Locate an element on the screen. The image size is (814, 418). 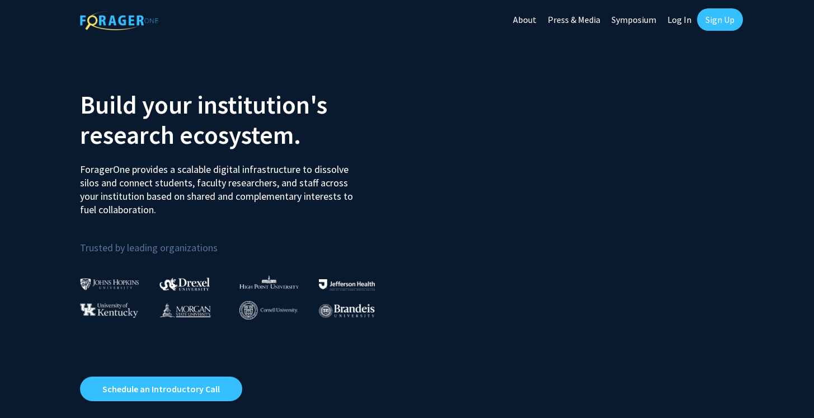
h2: Build your institution's research ecosystem. is located at coordinates (239, 120).